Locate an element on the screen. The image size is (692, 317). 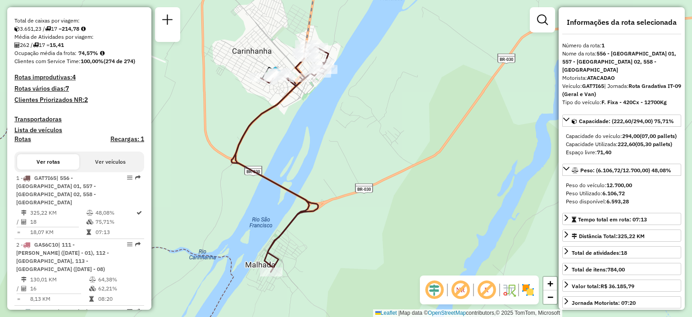
strong: 6.593,28 is located at coordinates (618, 201).